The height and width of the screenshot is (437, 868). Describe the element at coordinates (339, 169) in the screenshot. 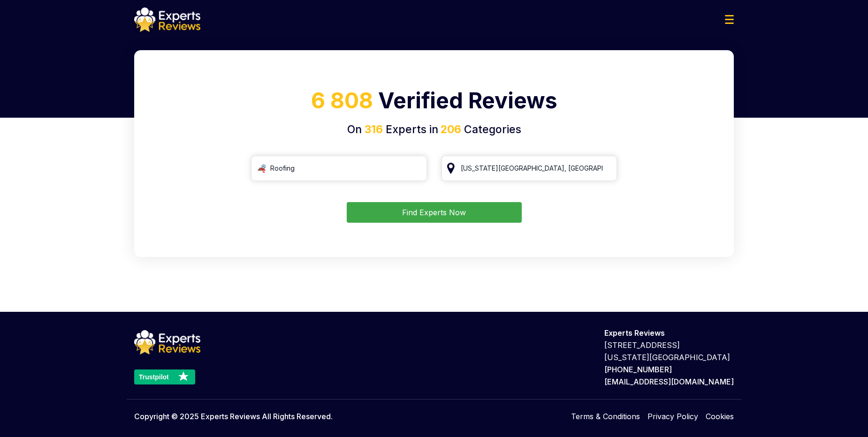

I see `input: Search Category` at that location.